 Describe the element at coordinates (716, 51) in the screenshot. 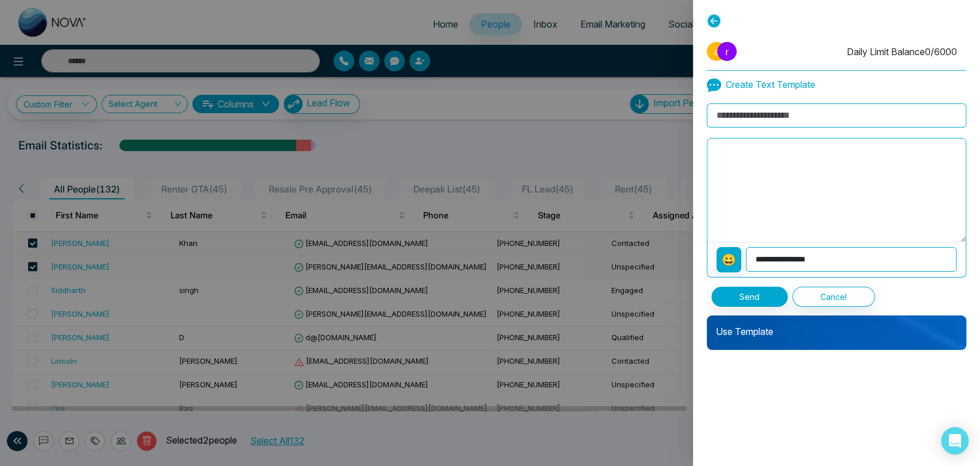

I see `span: a` at that location.